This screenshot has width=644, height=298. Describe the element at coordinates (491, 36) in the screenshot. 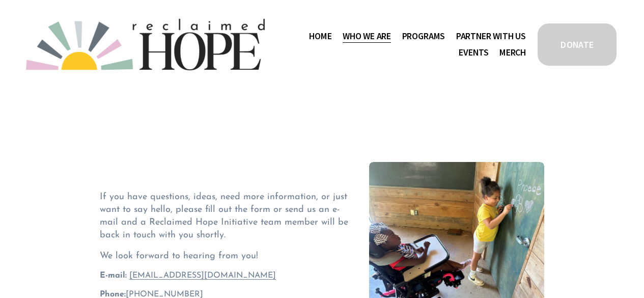

I see `span: Partner With Us` at that location.